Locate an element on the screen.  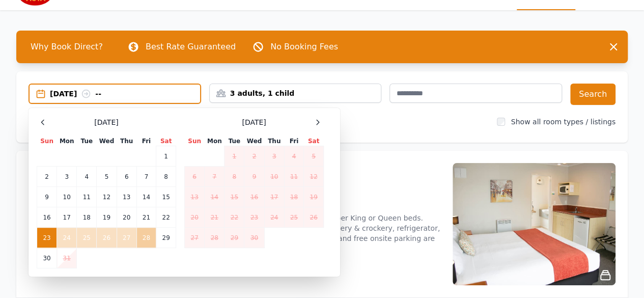
button: Search is located at coordinates (593, 94).